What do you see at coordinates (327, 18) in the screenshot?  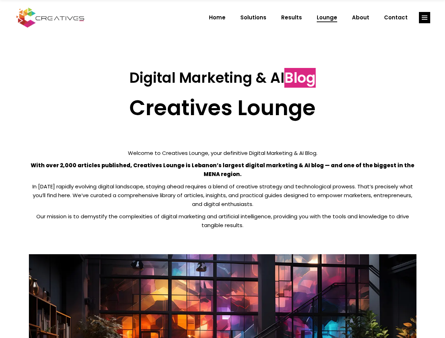 I see `a: Lounge` at bounding box center [327, 18].